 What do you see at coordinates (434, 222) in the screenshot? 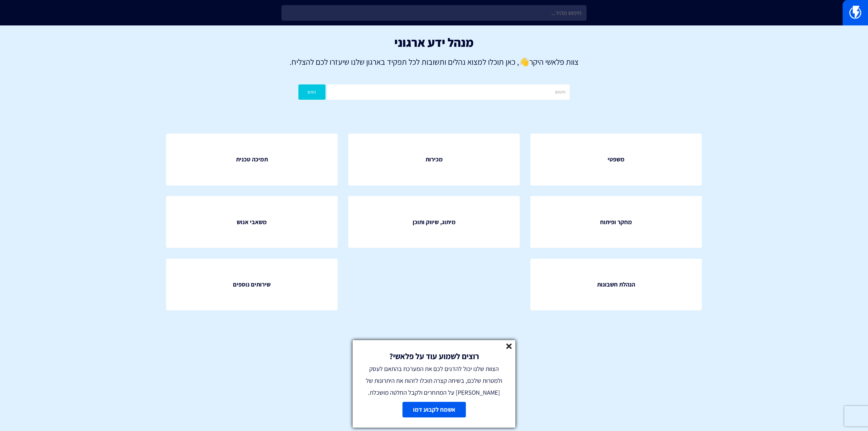
I see `span: מיתוג, שיווק ותוכן` at bounding box center [434, 222].